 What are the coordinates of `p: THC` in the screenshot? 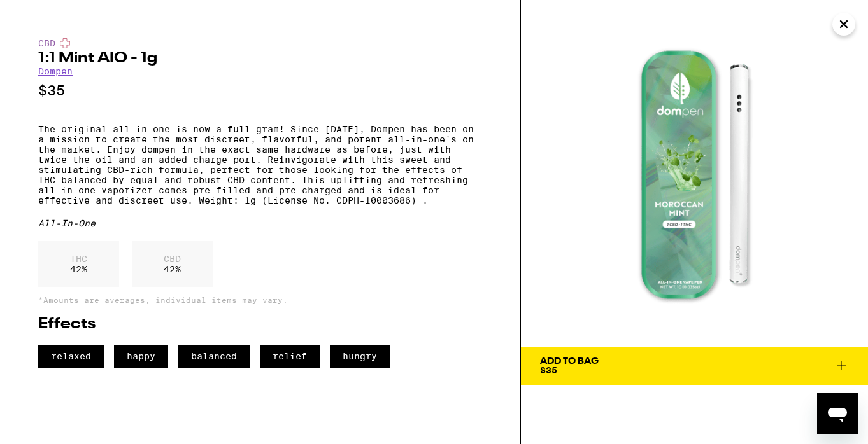 It's located at (78, 259).